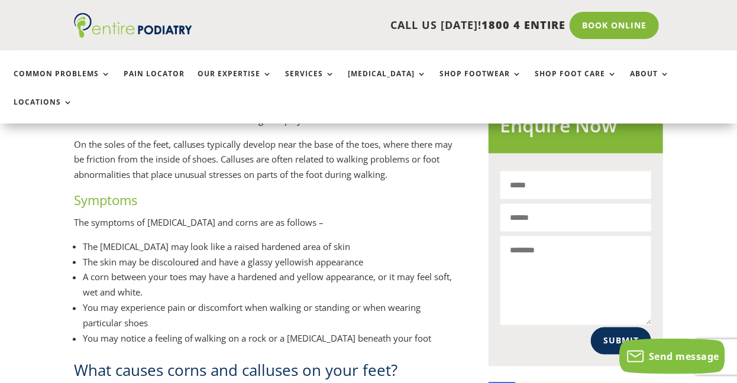 The height and width of the screenshot is (383, 737). What do you see at coordinates (154, 82) in the screenshot?
I see `a: Pain Locator` at bounding box center [154, 82].